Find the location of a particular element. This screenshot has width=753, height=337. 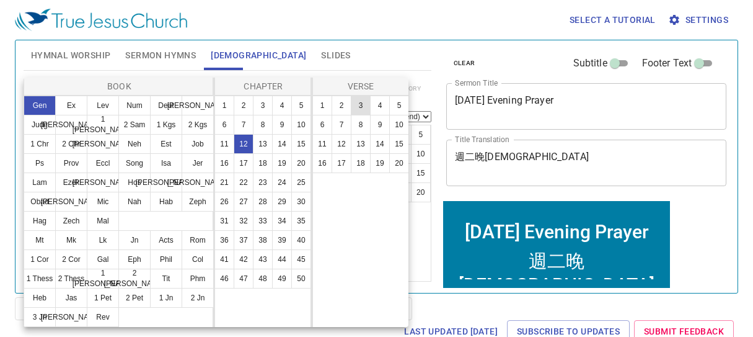

button: 40 is located at coordinates (301, 240).